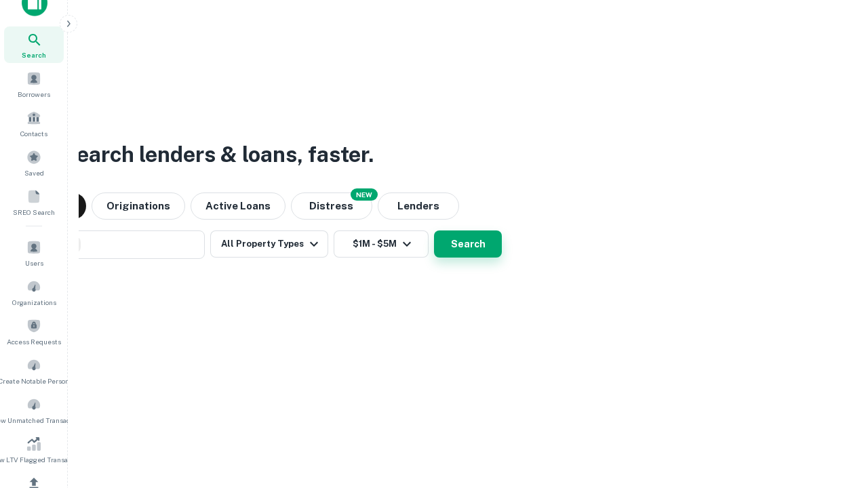  What do you see at coordinates (34, 202) in the screenshot?
I see `div: SREO Search` at bounding box center [34, 202].